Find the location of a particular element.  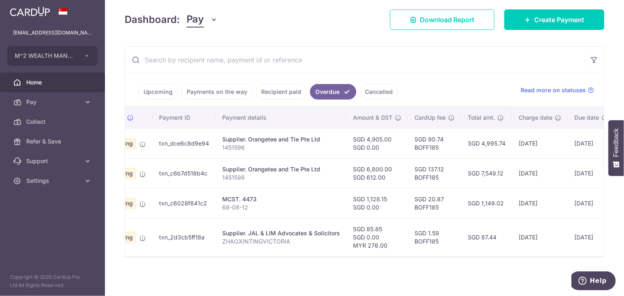

td: SGD 7,549.12 is located at coordinates (486, 173).